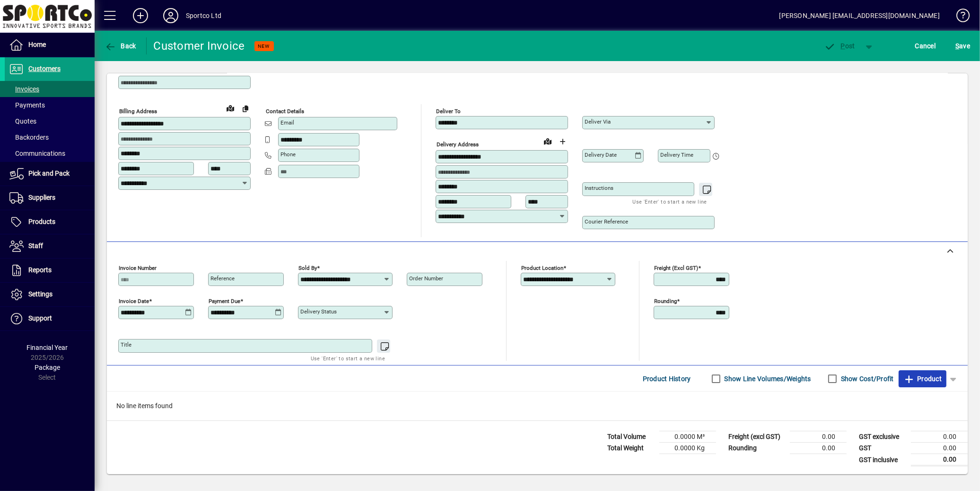 The width and height of the screenshot is (980, 491). What do you see at coordinates (37, 44) in the screenshot?
I see `span: Home` at bounding box center [37, 44].